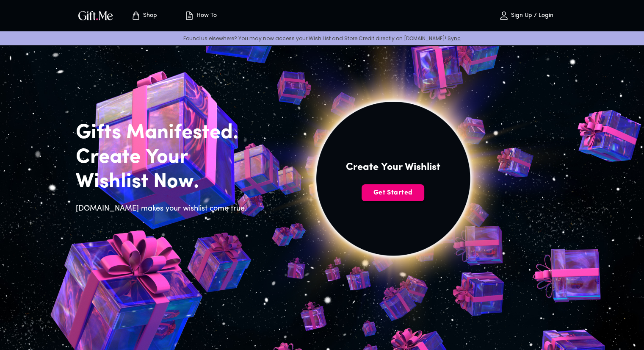 This screenshot has height=350, width=644. I want to click on a: Sync, so click(454, 38).